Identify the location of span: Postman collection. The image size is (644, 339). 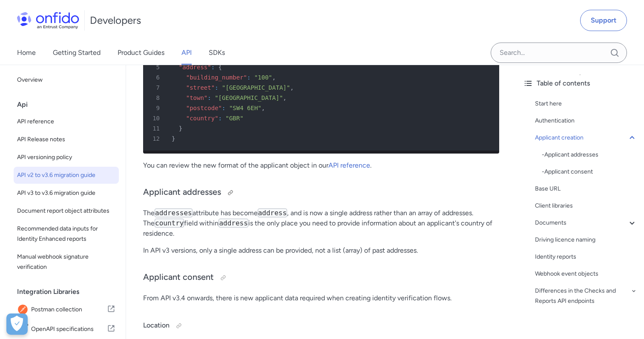
(69, 310).